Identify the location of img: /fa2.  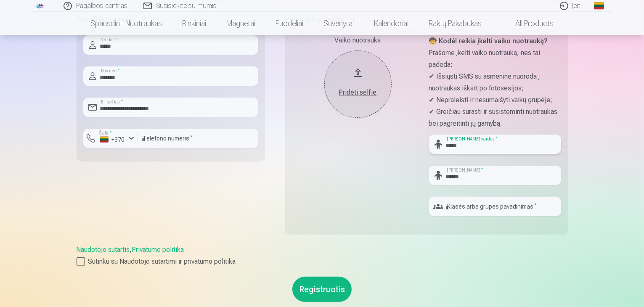
(40, 6).